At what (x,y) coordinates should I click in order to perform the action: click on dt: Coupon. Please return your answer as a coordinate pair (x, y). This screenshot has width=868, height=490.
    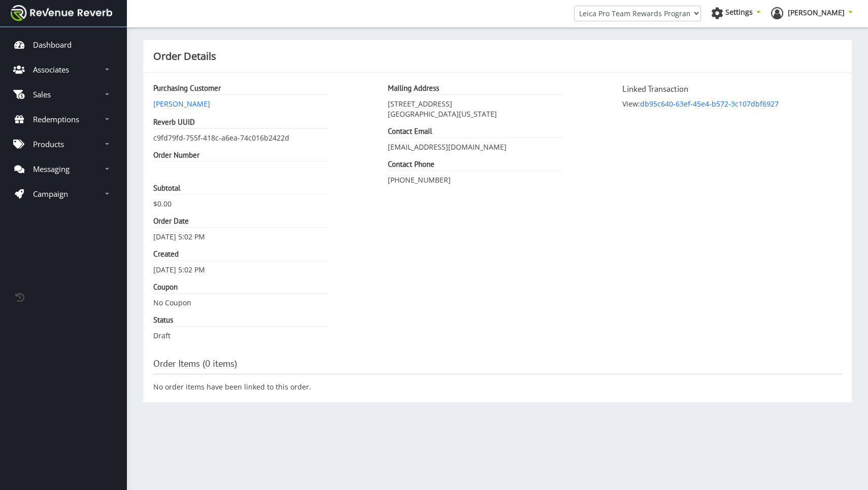
    Looking at the image, I should click on (241, 287).